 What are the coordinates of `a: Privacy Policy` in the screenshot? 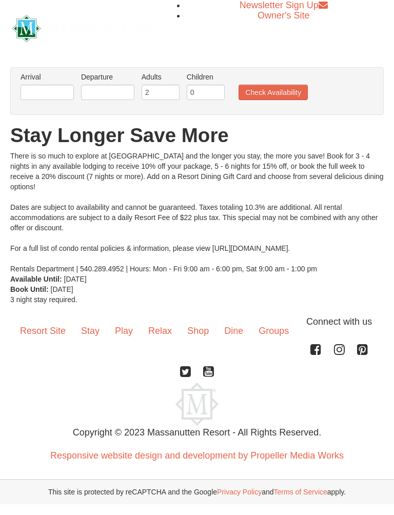 It's located at (239, 492).